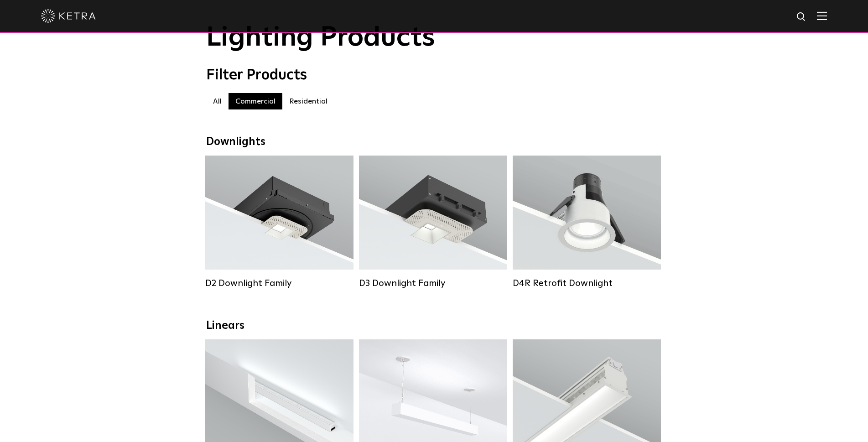 The image size is (868, 442). Describe the element at coordinates (434, 142) in the screenshot. I see `div: Downlights` at that location.